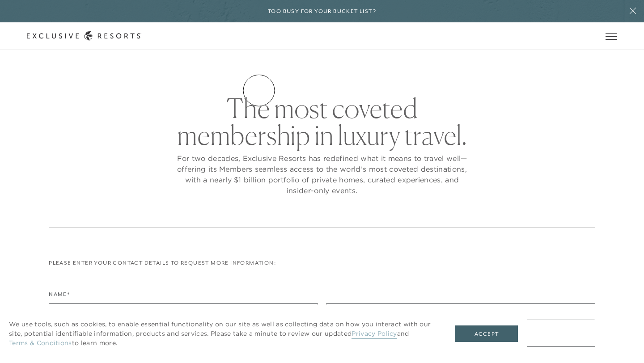  Describe the element at coordinates (223, 333) in the screenshot. I see `p: We use tools, such as cookies, to enable essential functionality on our site as well as collectin...` at that location.